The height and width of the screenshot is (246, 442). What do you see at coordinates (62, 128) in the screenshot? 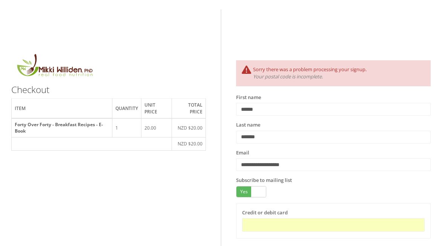
I see `th: Forty Over Forty - Breakfast Recipes - E-Book` at bounding box center [62, 128].